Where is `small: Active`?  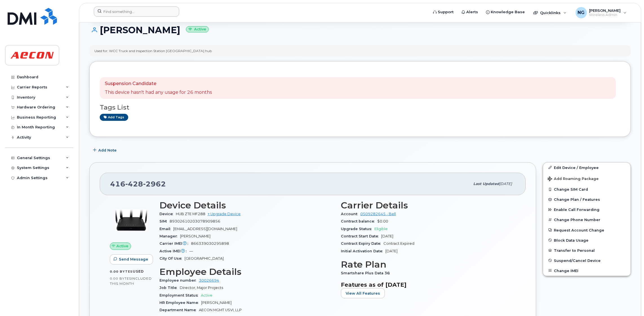
small: Active is located at coordinates (197, 29).